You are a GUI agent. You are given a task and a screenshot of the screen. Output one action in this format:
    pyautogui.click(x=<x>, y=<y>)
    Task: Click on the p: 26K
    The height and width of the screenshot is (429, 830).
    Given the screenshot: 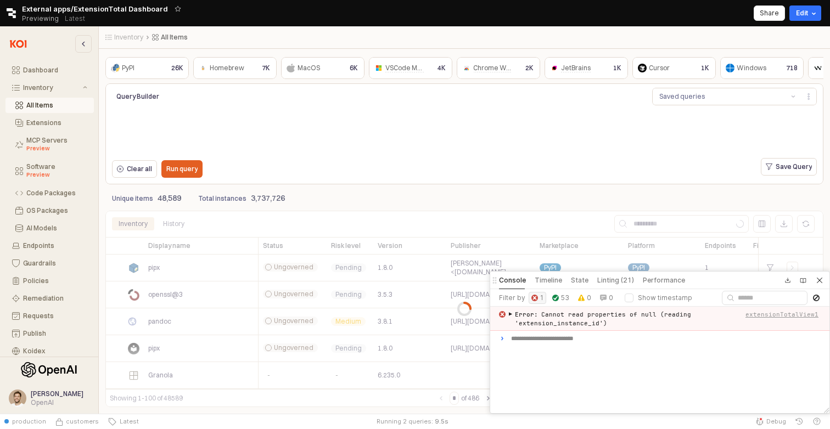 What is the action you would take?
    pyautogui.click(x=177, y=68)
    